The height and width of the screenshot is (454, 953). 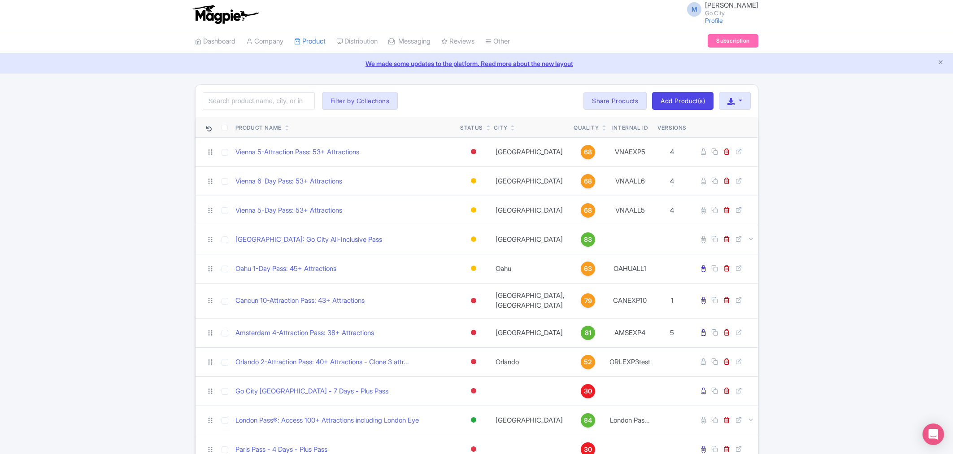 I want to click on a: Vienna 6-Day Pass: 53+ Attractions, so click(x=289, y=181).